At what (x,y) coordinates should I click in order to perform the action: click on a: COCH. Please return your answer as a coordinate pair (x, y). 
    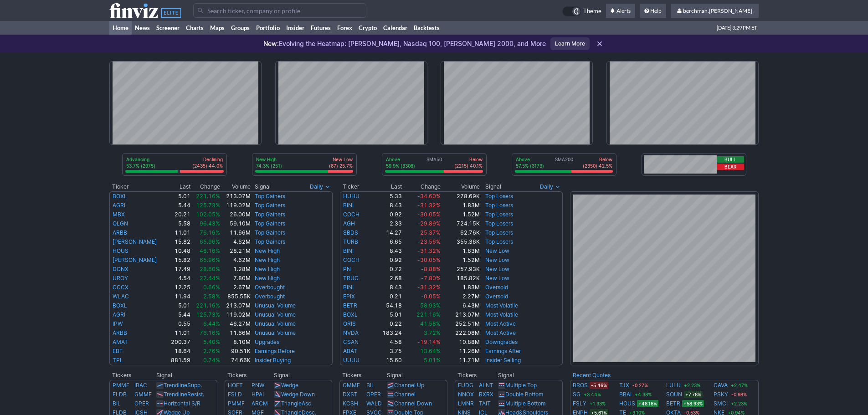
    Looking at the image, I should click on (351, 260).